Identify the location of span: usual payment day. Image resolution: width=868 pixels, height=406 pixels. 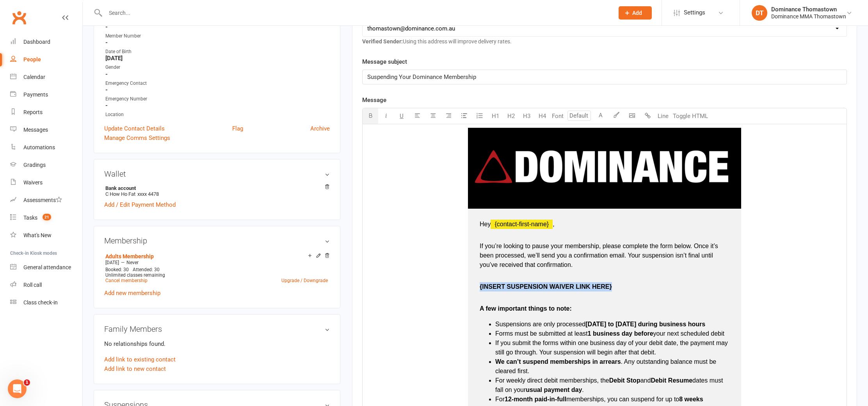
(554, 389).